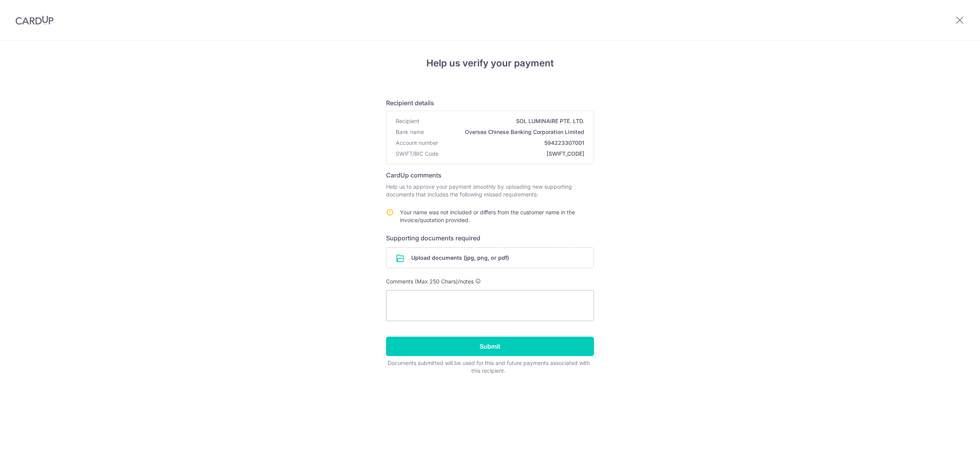  Describe the element at coordinates (506, 132) in the screenshot. I see `span: Oversea Chinese Banking Corporation Limited` at that location.